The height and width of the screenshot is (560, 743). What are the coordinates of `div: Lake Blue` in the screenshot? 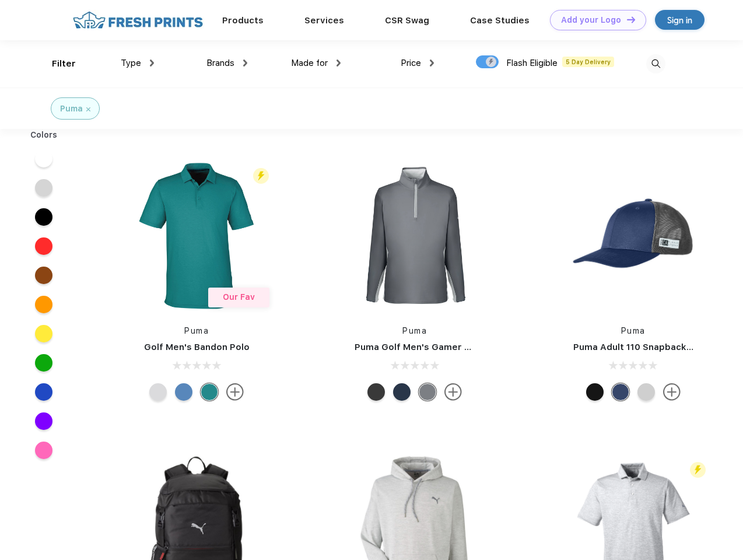 It's located at (184, 392).